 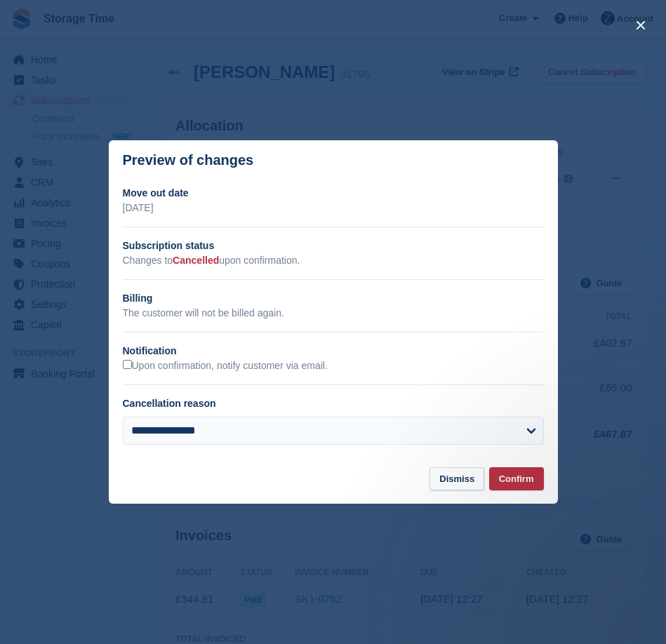 I want to click on button: Dismiss, so click(x=457, y=479).